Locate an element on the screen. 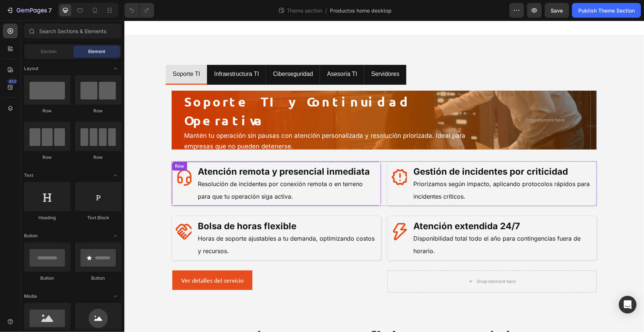 This screenshot has height=332, width=644. span: Horas de soporte ajustables a tu demanda, optimizando costos y recursos. is located at coordinates (162, 224).